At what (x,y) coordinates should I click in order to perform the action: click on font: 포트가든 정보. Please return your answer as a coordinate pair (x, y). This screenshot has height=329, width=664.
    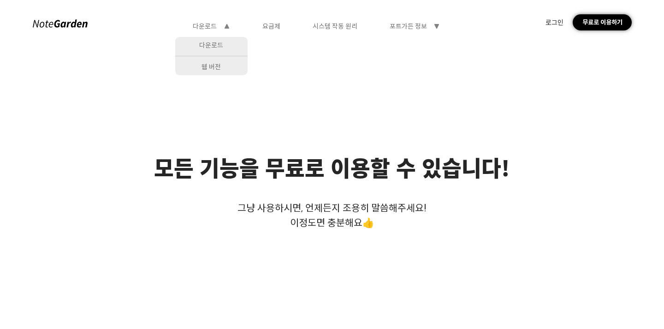
    Looking at the image, I should click on (408, 26).